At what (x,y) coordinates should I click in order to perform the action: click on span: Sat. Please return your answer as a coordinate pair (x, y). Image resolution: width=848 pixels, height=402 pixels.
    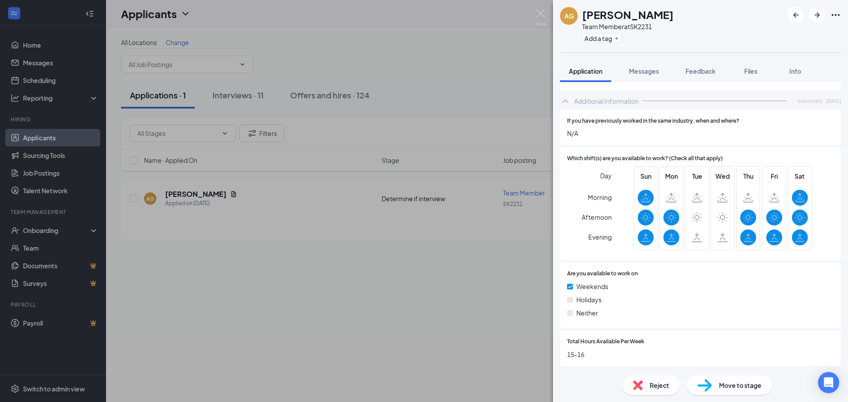
    Looking at the image, I should click on (799, 176).